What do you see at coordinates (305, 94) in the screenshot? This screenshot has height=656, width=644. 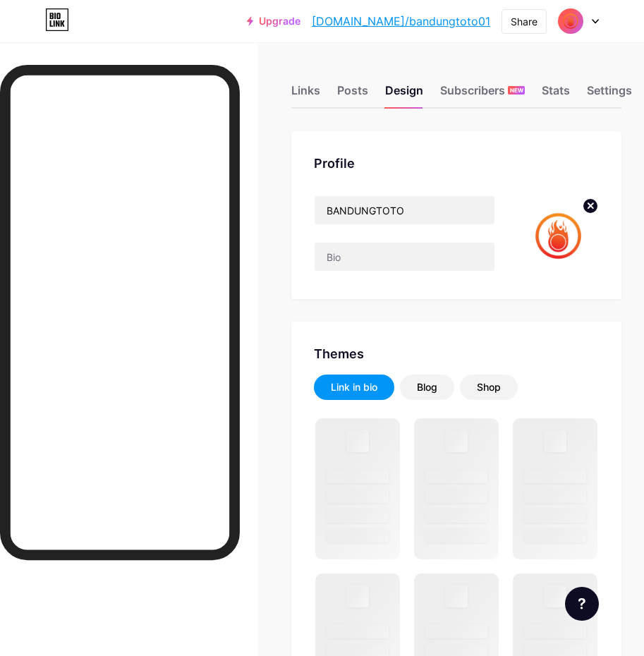 I see `div: Links` at bounding box center [305, 94].